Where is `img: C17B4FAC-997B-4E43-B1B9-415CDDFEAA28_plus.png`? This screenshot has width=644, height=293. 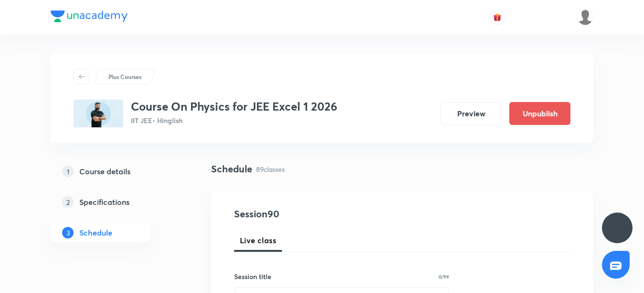 img: C17B4FAC-997B-4E43-B1B9-415CDDFEAA28_plus.png is located at coordinates (99, 113).